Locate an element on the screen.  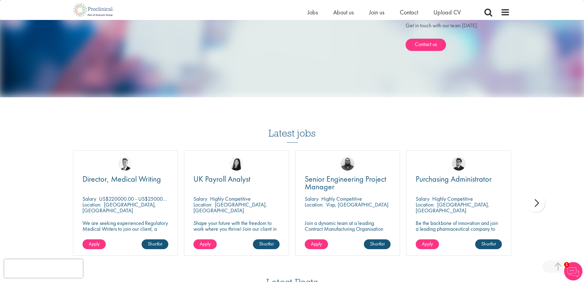
a: Senior Engineering Project Manager is located at coordinates (348, 183).